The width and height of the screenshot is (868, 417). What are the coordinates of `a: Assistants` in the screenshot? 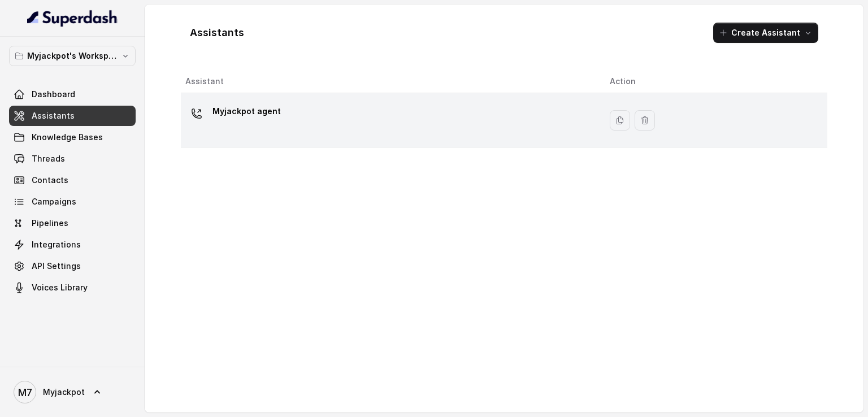 It's located at (72, 116).